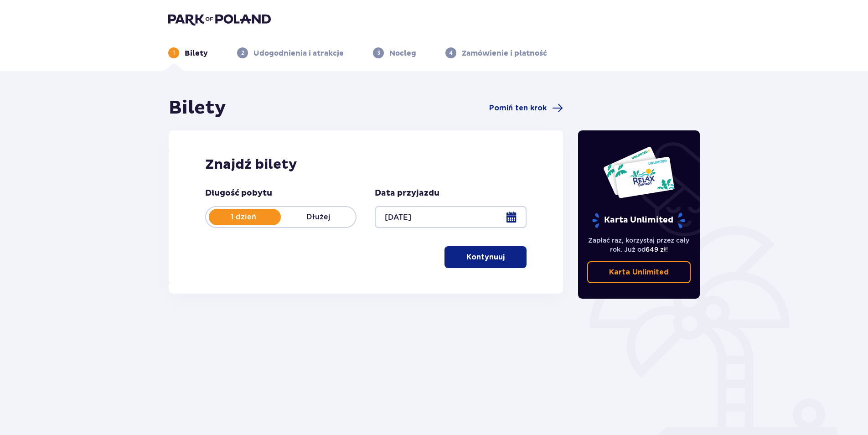 The height and width of the screenshot is (435, 868). I want to click on img: Park of Poland logo, so click(219, 19).